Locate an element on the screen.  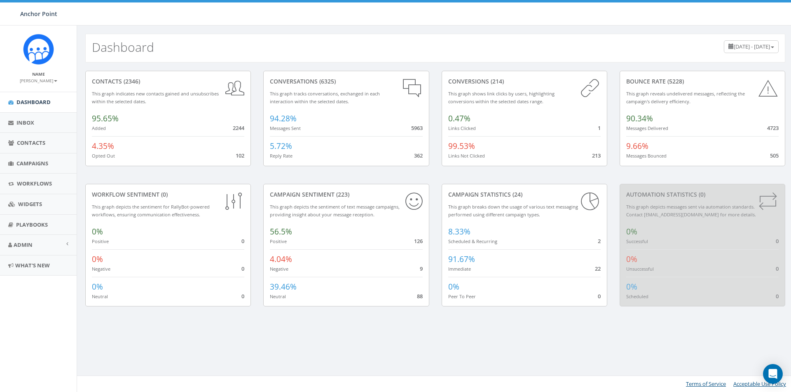
span: (223) is located at coordinates (342, 194).